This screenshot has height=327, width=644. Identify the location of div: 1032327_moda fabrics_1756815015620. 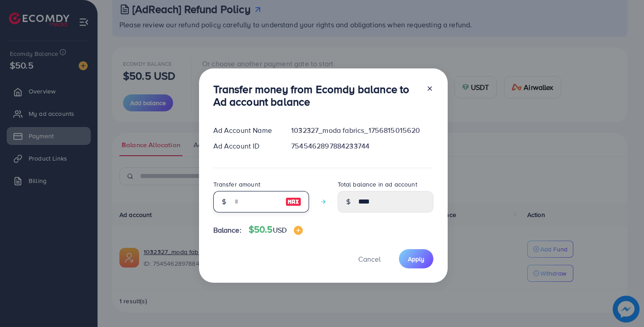
(362, 130).